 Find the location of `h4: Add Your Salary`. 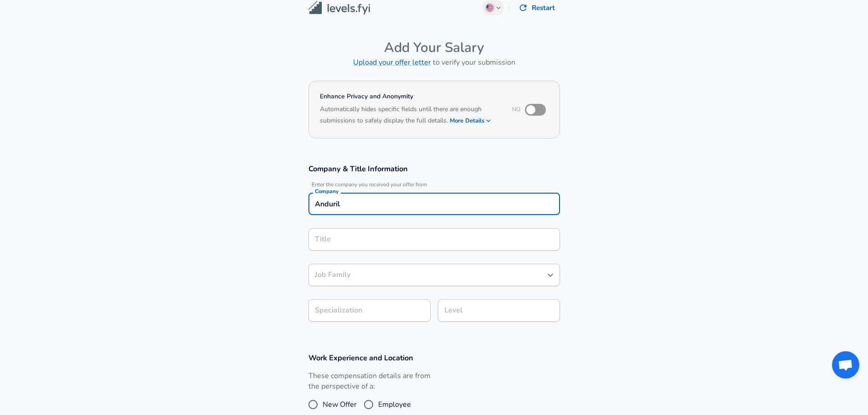

h4: Add Your Salary is located at coordinates (434, 48).